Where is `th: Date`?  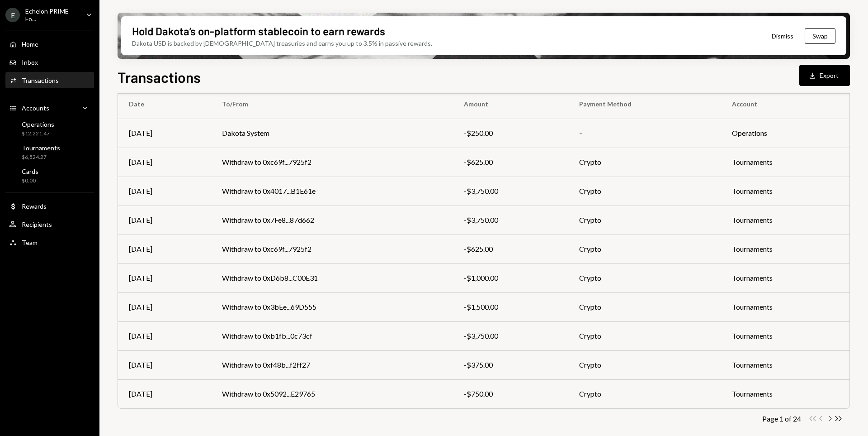 th: Date is located at coordinates (164, 104).